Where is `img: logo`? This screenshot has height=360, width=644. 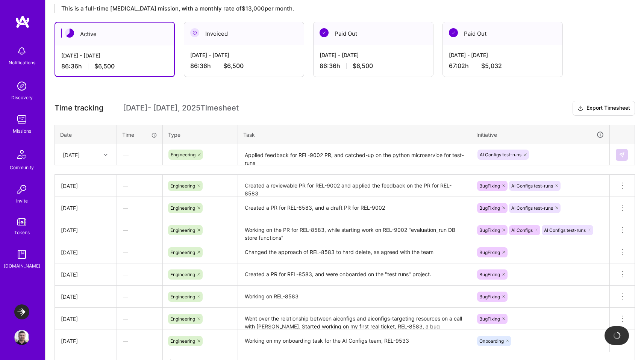
img: logo is located at coordinates (22, 22).